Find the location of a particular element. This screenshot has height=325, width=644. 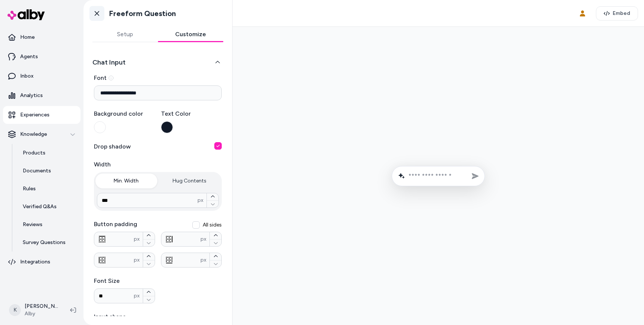

p: Agents is located at coordinates (29, 56).